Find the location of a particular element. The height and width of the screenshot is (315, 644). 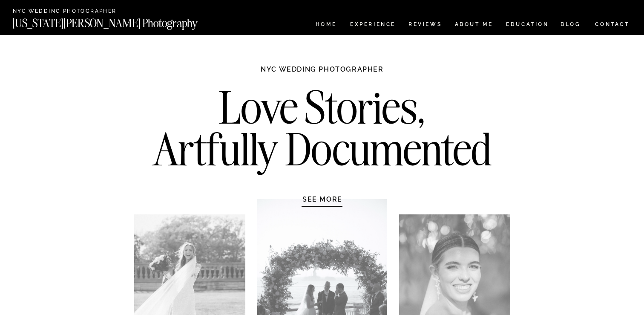

a: Experience is located at coordinates (372, 25).